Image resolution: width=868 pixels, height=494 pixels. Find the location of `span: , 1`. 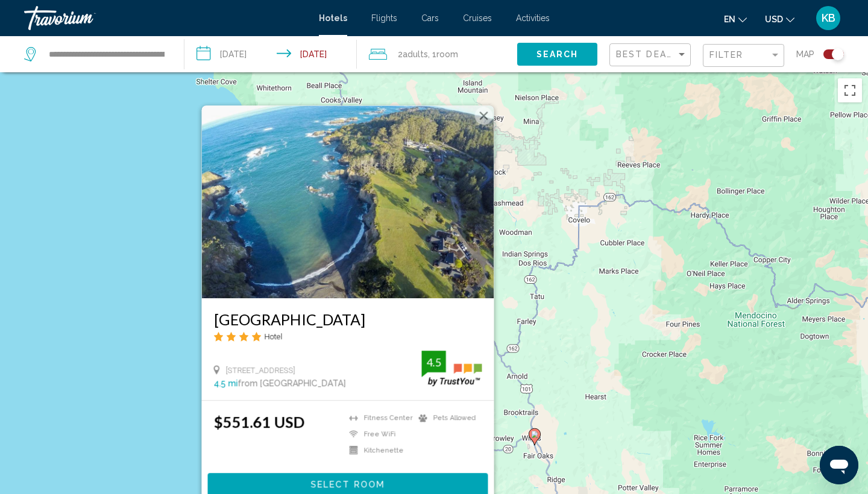

span: , 1 is located at coordinates (443, 54).